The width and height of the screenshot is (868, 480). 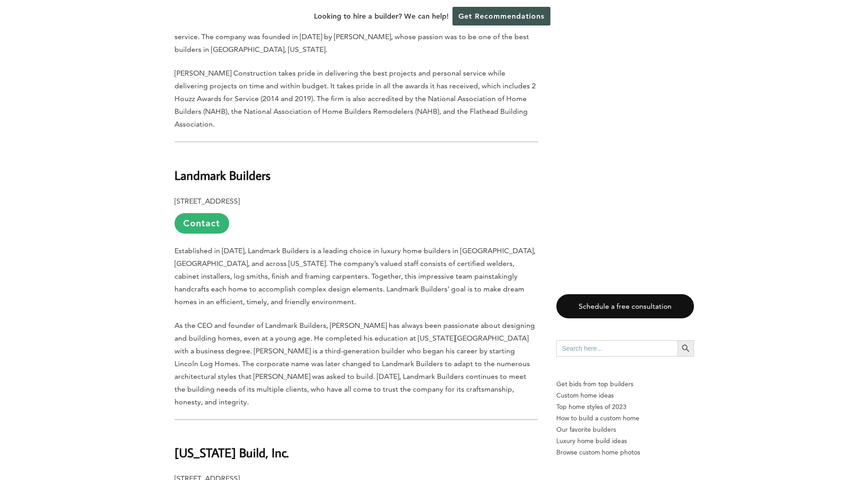 I want to click on a: How to build a custom home, so click(x=625, y=418).